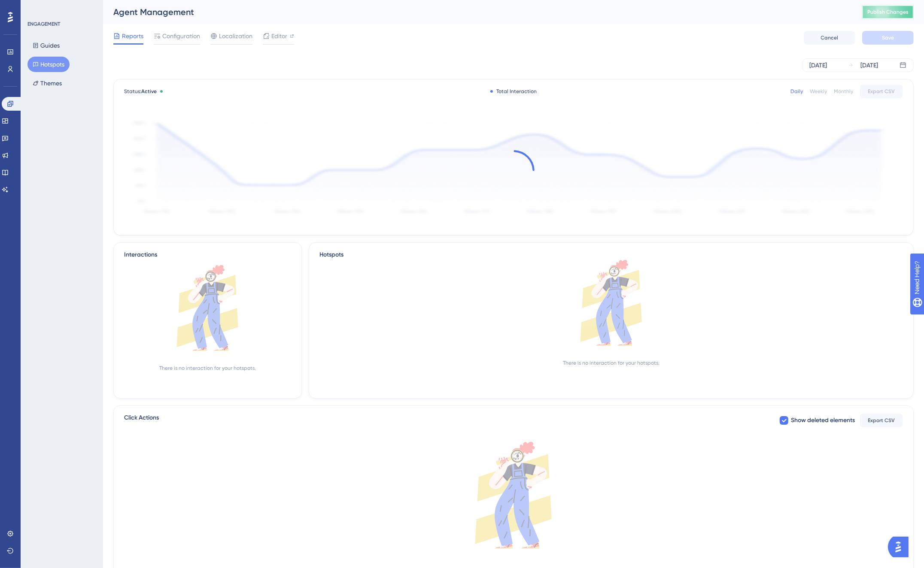 This screenshot has width=924, height=568. What do you see at coordinates (818, 91) in the screenshot?
I see `div: Weekly` at bounding box center [818, 91].